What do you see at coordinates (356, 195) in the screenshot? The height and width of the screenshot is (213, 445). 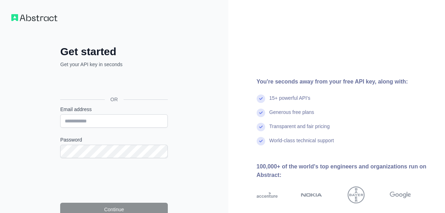 I see `img: bayer` at bounding box center [356, 195].